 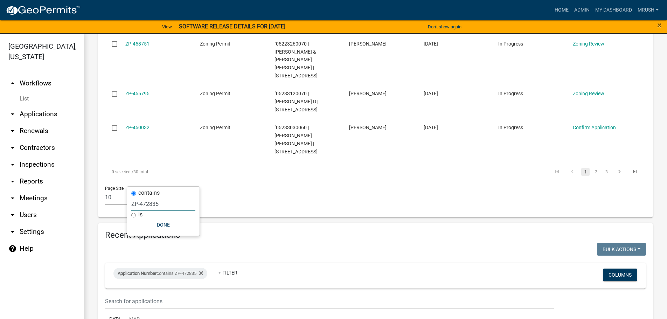 What do you see at coordinates (594, 127) in the screenshot?
I see `a: Confirm Application` at bounding box center [594, 127].